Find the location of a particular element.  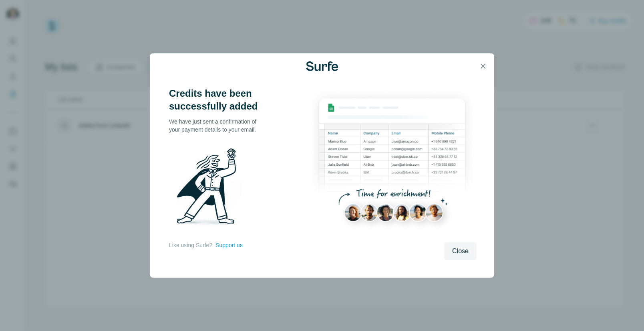

img: Surfe Illustration - Man holding diamond is located at coordinates (211, 188).